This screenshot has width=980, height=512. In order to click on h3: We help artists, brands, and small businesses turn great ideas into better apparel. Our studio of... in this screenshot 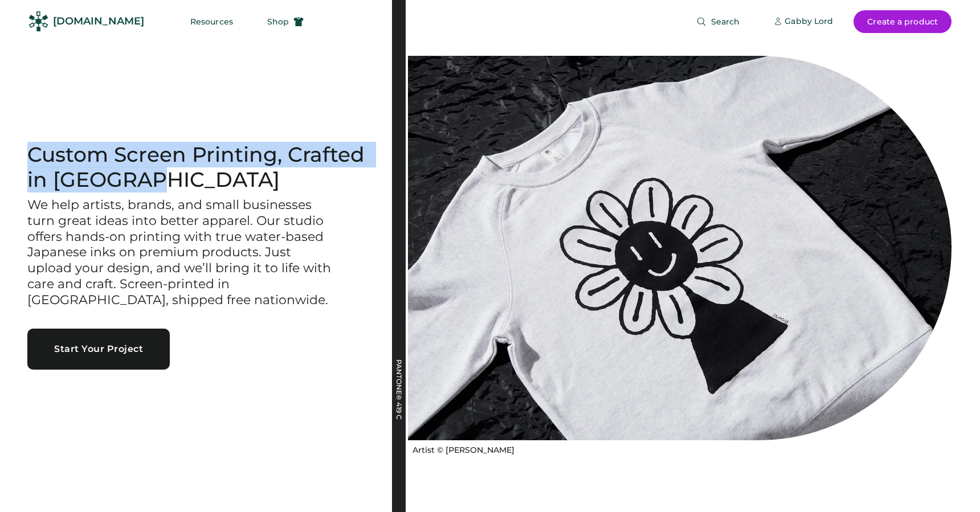, I will do `click(181, 253)`.